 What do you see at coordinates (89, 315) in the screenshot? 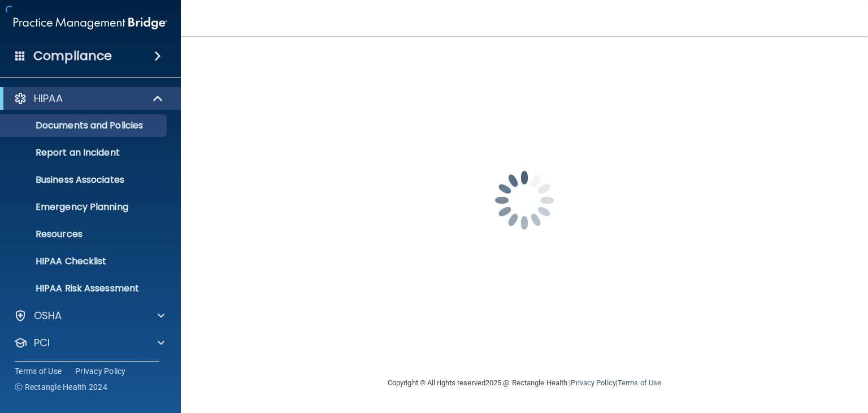
I see `a: OSHA` at bounding box center [89, 315].